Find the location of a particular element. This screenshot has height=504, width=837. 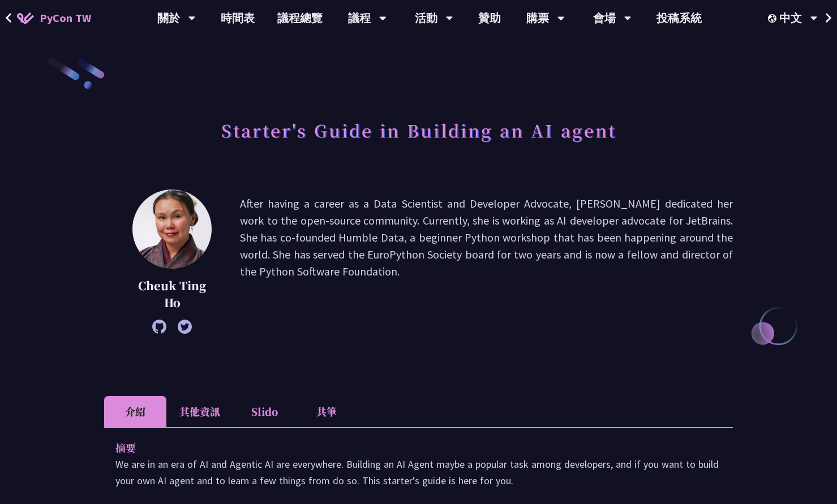

p: 摘要 is located at coordinates (407, 448).